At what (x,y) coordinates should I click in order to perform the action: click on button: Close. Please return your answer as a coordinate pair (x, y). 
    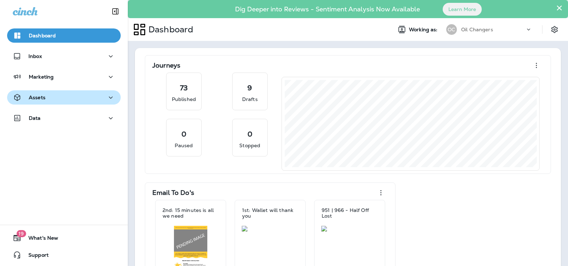
    Looking at the image, I should click on (559, 8).